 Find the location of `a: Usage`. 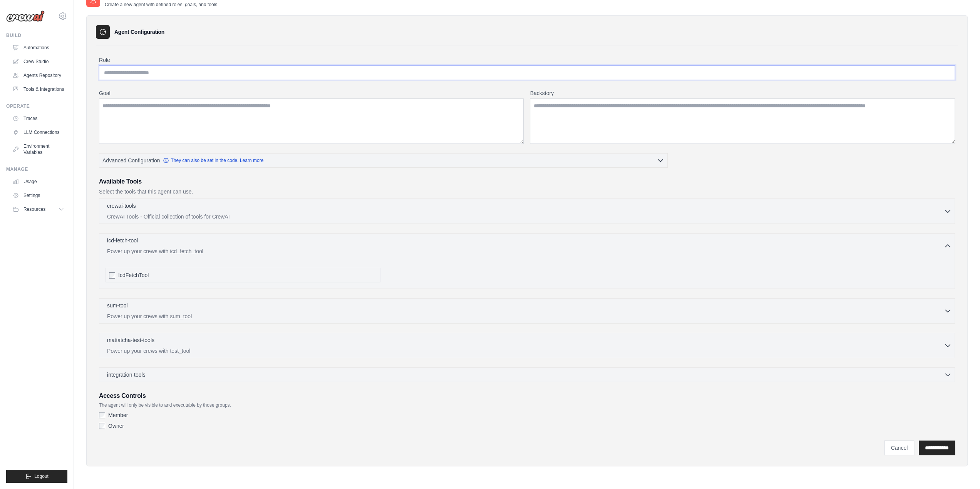

a: Usage is located at coordinates (38, 182).